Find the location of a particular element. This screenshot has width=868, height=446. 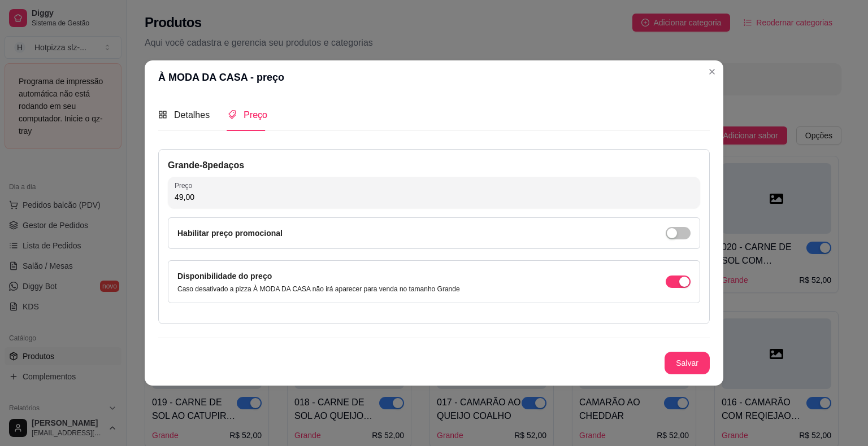

label: Disponibilidade do preço is located at coordinates (224, 276).